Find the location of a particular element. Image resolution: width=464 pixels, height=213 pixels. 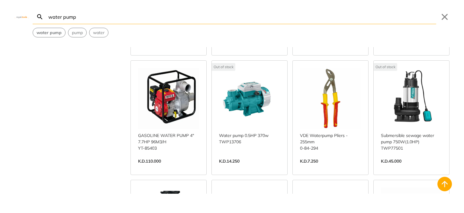

svg: Search is located at coordinates (40, 17).